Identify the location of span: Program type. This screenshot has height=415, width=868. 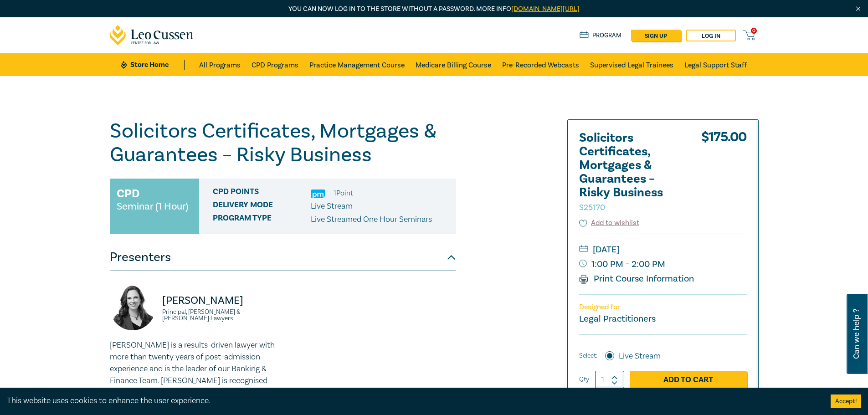
(262, 220).